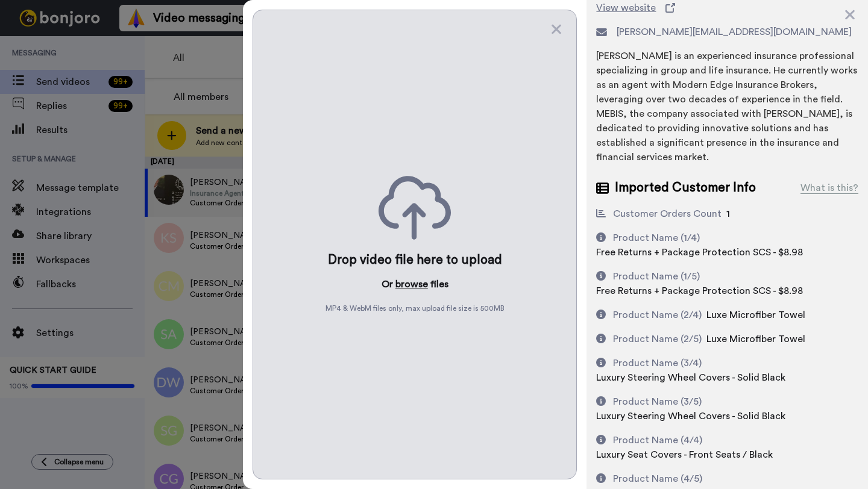 The width and height of the screenshot is (868, 489). I want to click on div: Product Name (1/4), so click(656, 238).